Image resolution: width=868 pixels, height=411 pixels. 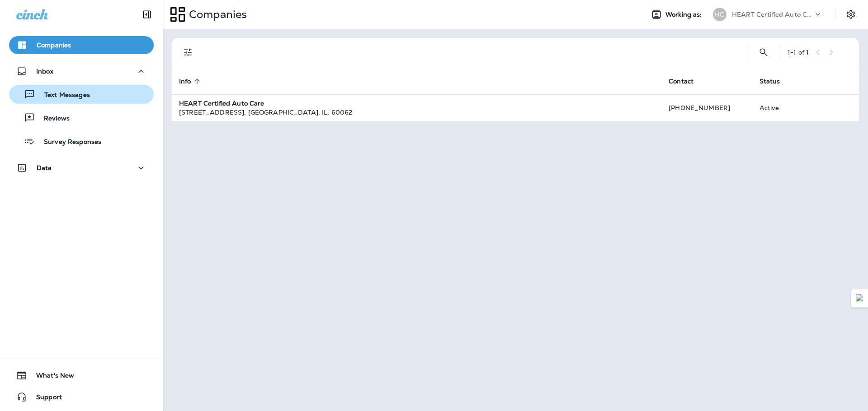 What do you see at coordinates (45, 71) in the screenshot?
I see `p: Inbox` at bounding box center [45, 71].